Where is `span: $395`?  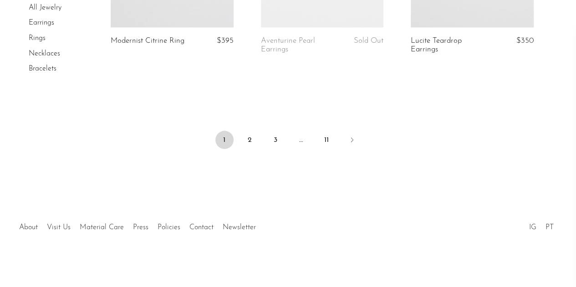
span: $395 is located at coordinates (225, 41).